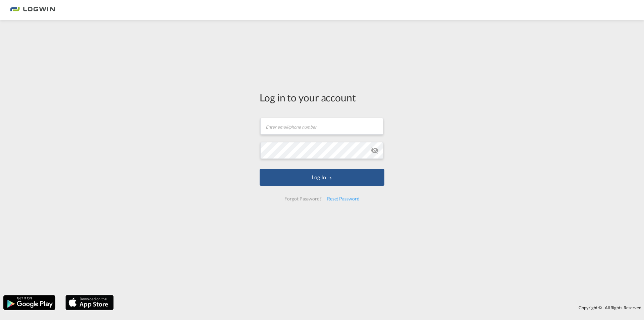 This screenshot has width=644, height=320. What do you see at coordinates (30, 302) in the screenshot?
I see `img: google.png` at bounding box center [30, 302].